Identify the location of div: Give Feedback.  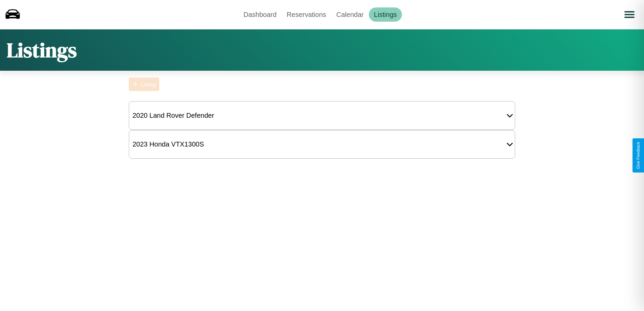
(638, 156).